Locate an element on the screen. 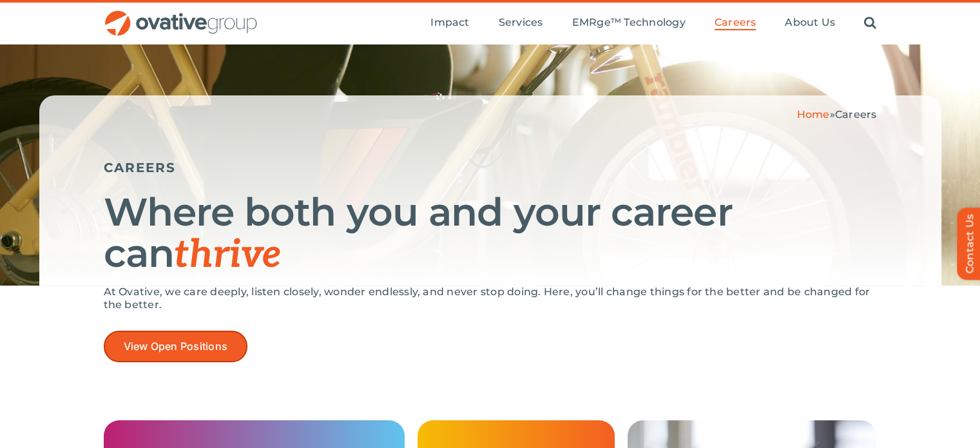 The image size is (980, 448). a: EMRge™ Technology is located at coordinates (629, 23).